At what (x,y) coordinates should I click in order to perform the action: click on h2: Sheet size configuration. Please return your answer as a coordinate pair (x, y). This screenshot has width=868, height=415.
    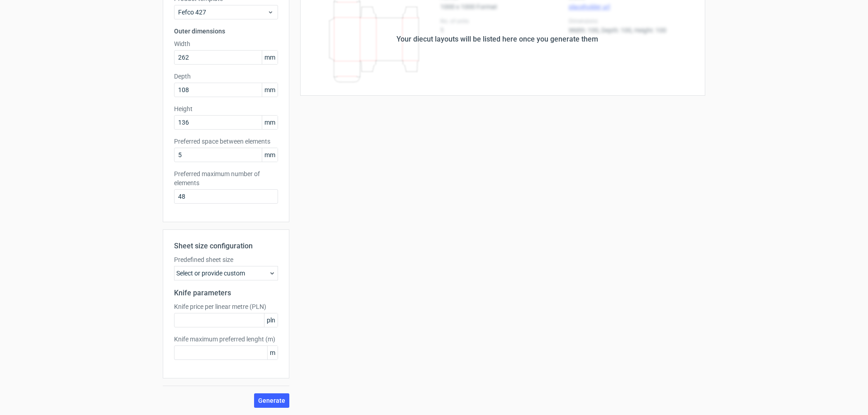
    Looking at the image, I should click on (226, 246).